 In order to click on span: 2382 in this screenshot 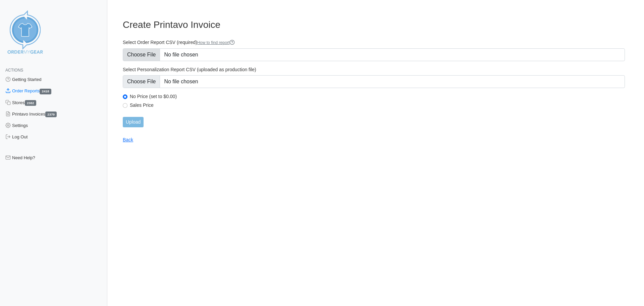, I will do `click(31, 103)`.